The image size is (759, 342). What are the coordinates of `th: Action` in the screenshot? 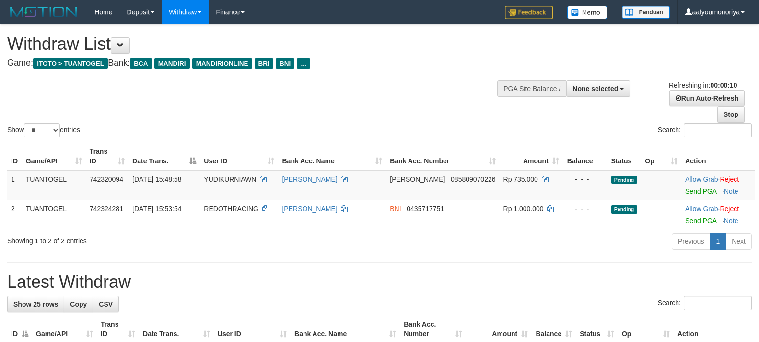 It's located at (718, 156).